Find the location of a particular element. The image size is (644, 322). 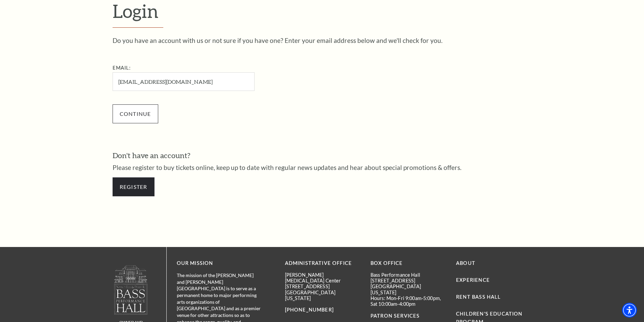

p: Hours: Mon-Fri 9:00am-5:00pm, Sat 10:00am-4:00pm is located at coordinates (408, 301).